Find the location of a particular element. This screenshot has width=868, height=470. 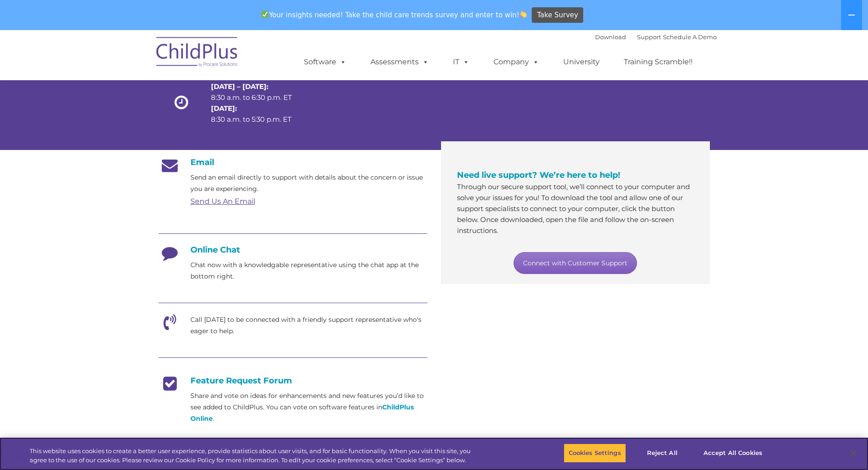

button: Close is located at coordinates (853, 453).